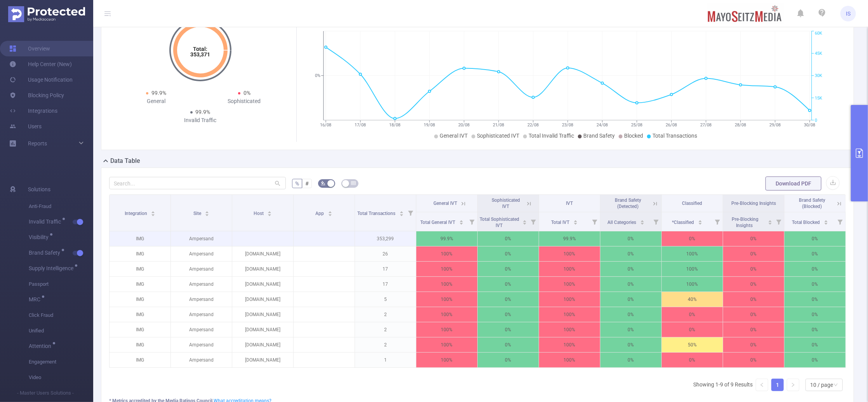 Image resolution: width=868 pixels, height=402 pixels. Describe the element at coordinates (395, 125) in the screenshot. I see `tspan: 18/08` at that location.